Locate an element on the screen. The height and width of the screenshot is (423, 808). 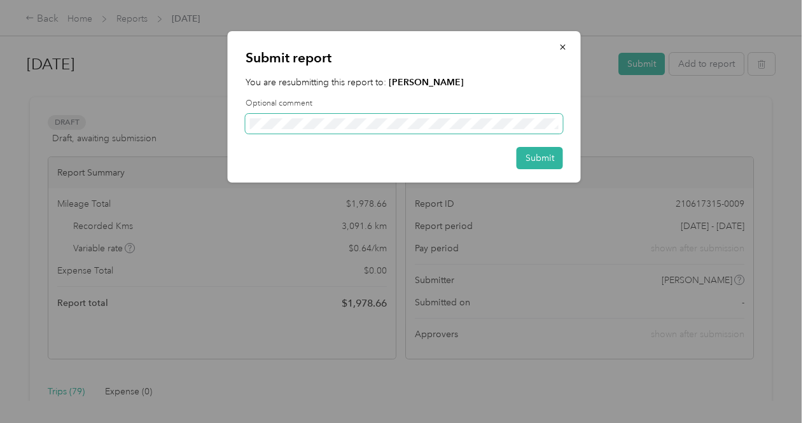
p: Submit report is located at coordinates (404, 58).